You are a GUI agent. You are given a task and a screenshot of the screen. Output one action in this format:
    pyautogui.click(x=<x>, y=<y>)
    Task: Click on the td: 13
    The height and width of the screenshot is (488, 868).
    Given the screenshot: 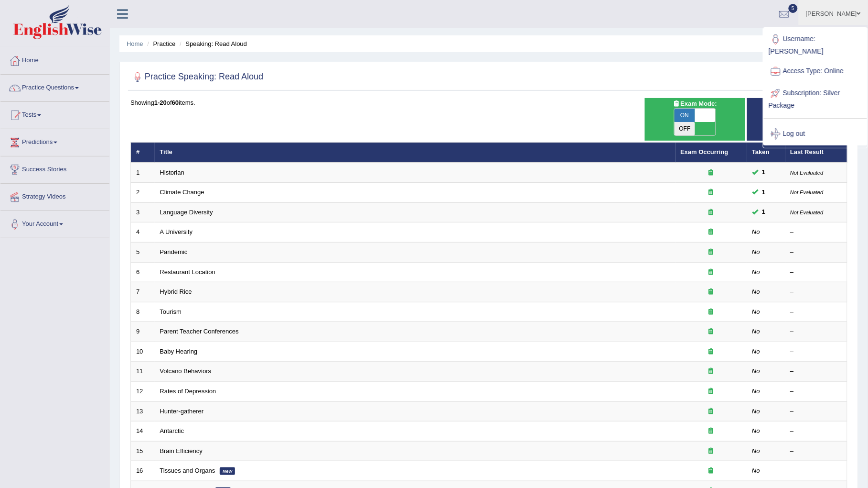 What is the action you would take?
    pyautogui.click(x=143, y=412)
    